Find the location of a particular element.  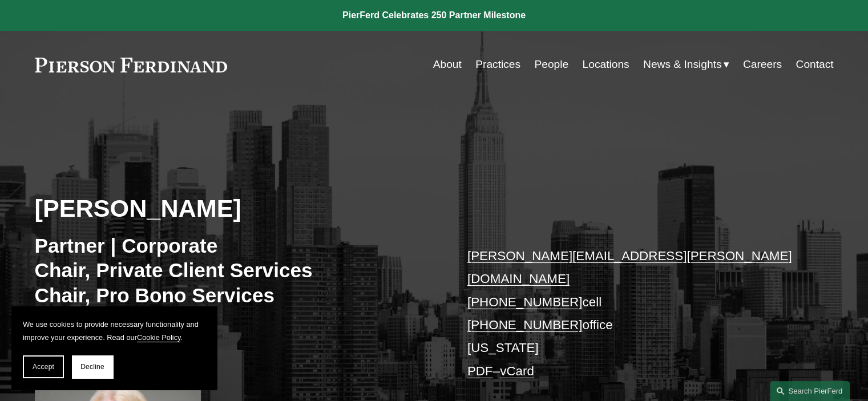

a: Practices is located at coordinates (498, 64).